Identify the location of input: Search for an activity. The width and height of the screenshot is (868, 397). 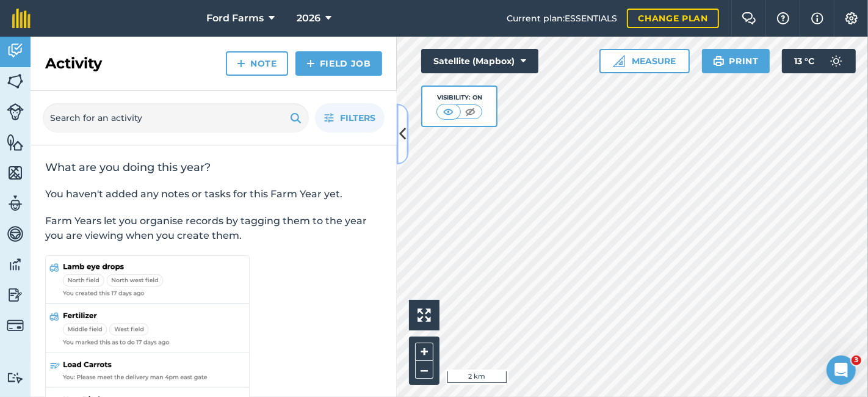
(176, 118).